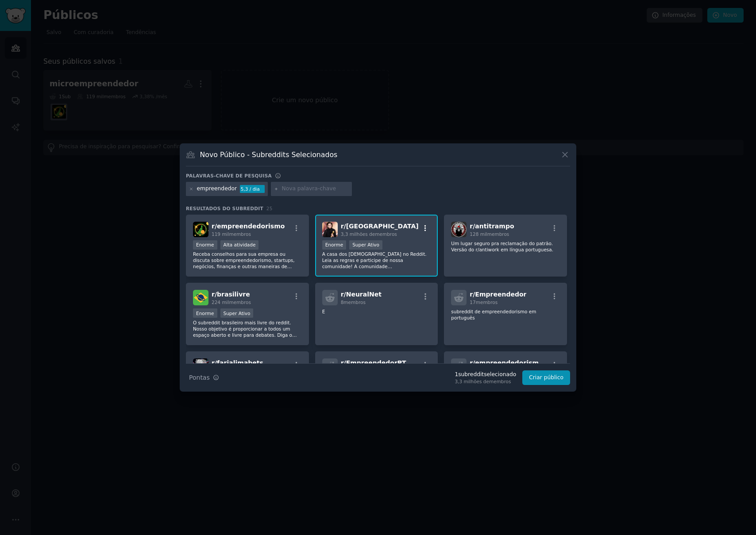 Image resolution: width=756 pixels, height=535 pixels. I want to click on font: selecionado, so click(500, 374).